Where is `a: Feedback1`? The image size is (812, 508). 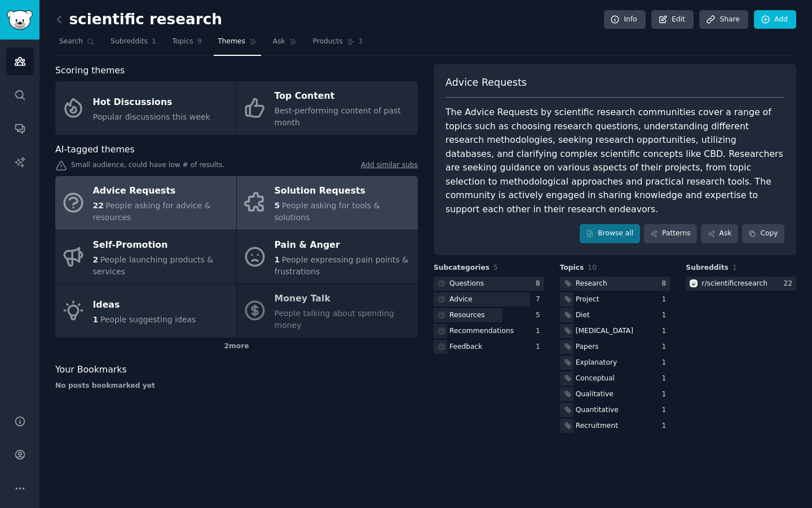
a: Feedback1 is located at coordinates (489, 346).